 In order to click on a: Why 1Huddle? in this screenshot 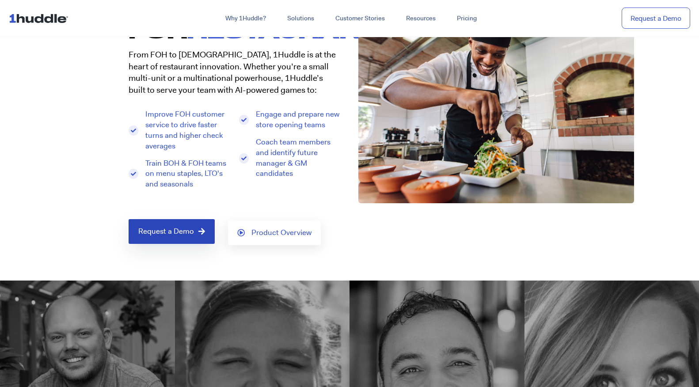, I will do `click(246, 19)`.